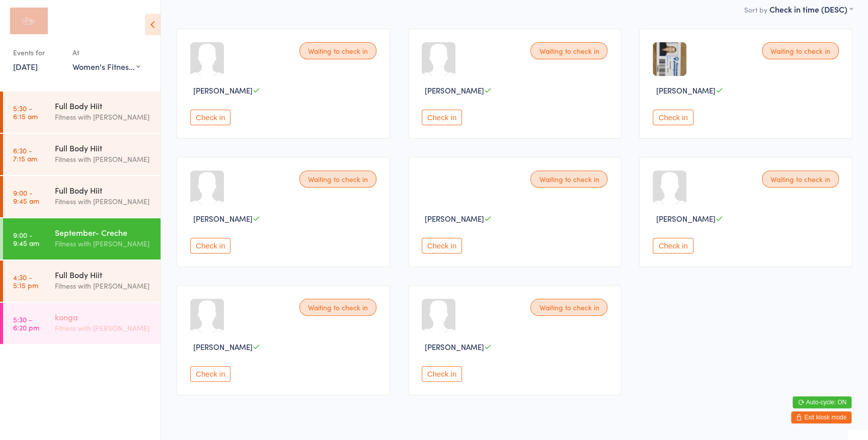 This screenshot has width=868, height=440. What do you see at coordinates (669, 59) in the screenshot?
I see `img: image1685468926.png` at bounding box center [669, 59].